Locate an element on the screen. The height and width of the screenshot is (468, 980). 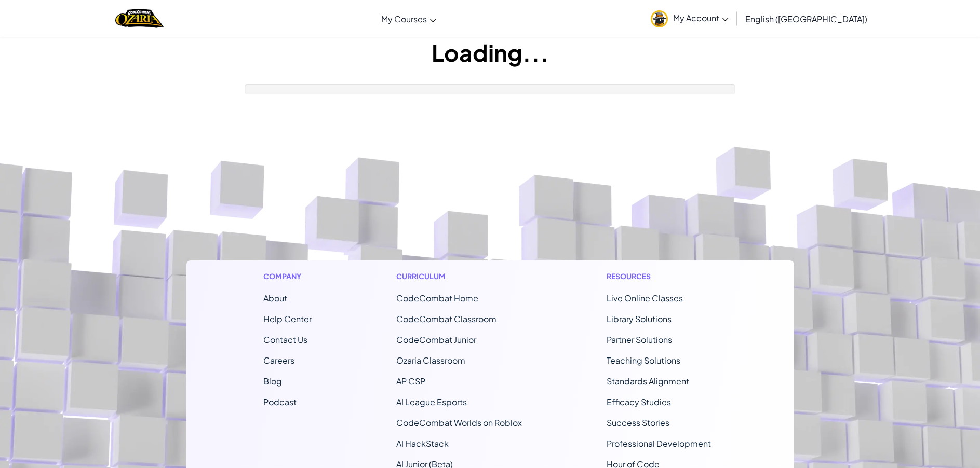
a: AI League Esports is located at coordinates (432, 401).